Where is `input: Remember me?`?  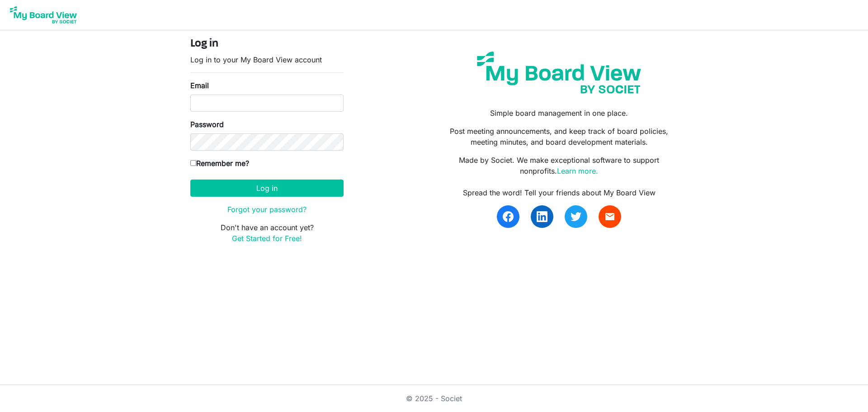
input: Remember me? is located at coordinates (193, 163).